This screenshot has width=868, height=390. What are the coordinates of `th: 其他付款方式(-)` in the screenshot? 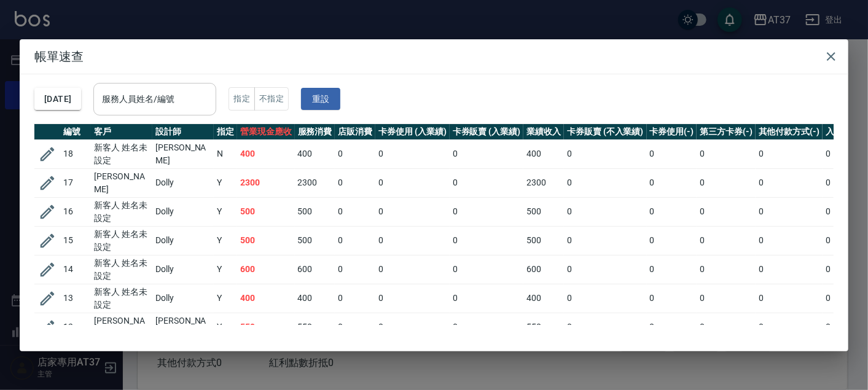 It's located at (790, 132).